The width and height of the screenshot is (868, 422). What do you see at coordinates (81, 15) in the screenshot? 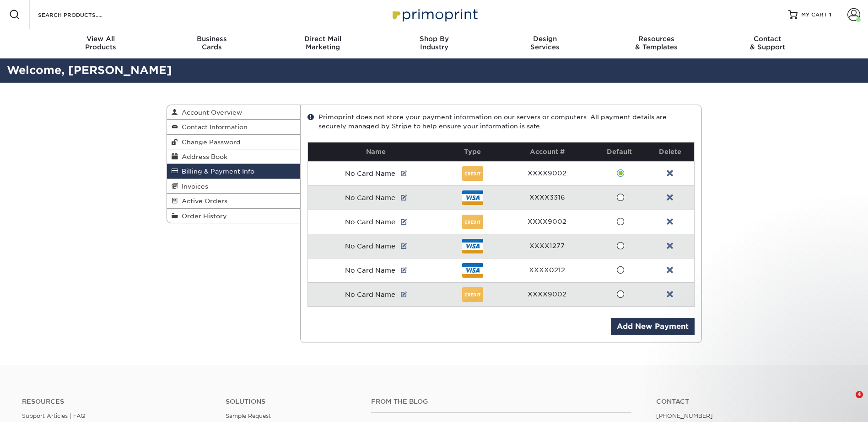
I see `input: SEARCH PRODUCTS.....` at bounding box center [81, 15].